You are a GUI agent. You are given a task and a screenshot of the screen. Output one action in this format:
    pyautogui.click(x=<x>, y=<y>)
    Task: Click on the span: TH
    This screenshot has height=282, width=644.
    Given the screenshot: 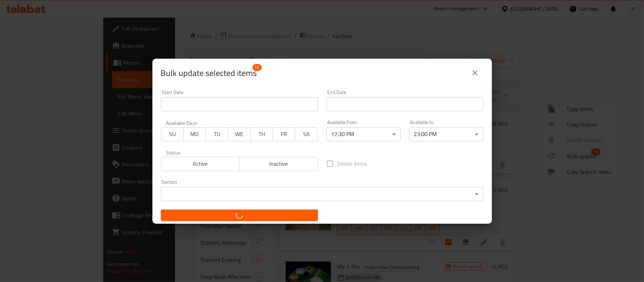 What is the action you would take?
    pyautogui.click(x=261, y=134)
    